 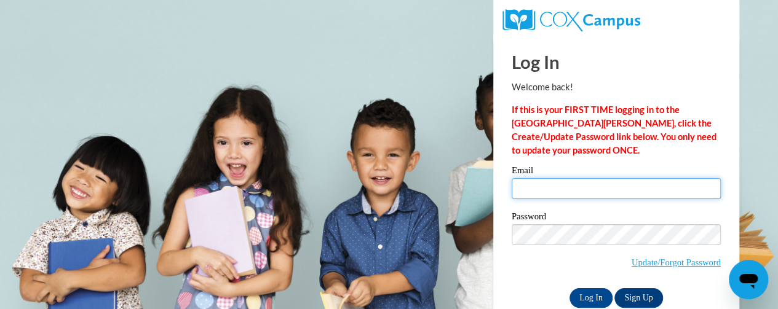 I want to click on h1: Log In, so click(x=616, y=61).